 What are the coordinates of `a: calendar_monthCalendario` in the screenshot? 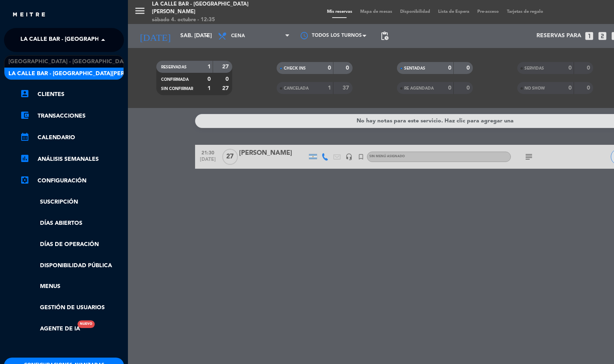 It's located at (72, 138).